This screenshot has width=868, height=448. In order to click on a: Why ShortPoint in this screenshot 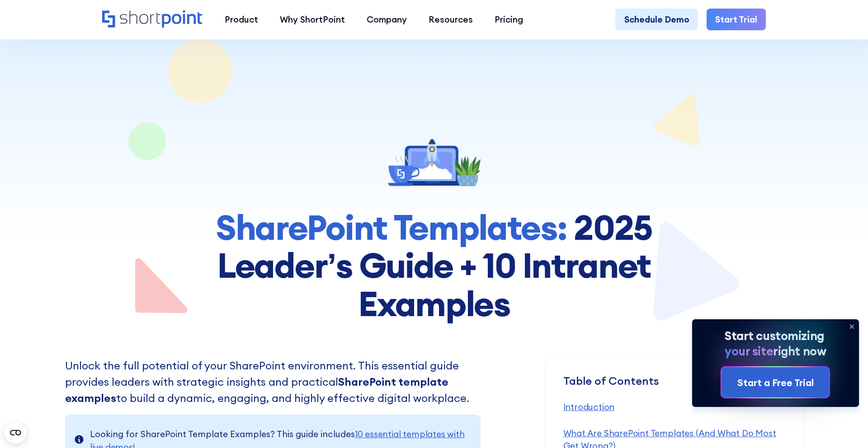, I will do `click(312, 19)`.